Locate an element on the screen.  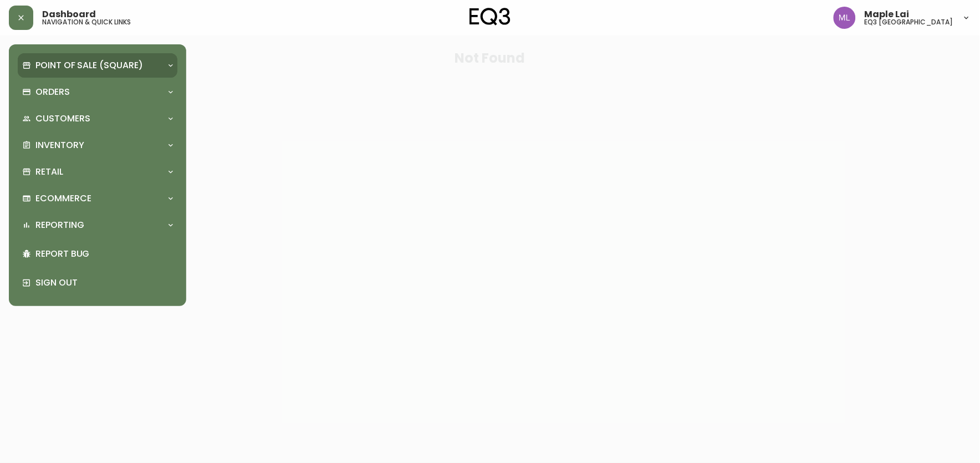
p: Customers is located at coordinates (63, 119).